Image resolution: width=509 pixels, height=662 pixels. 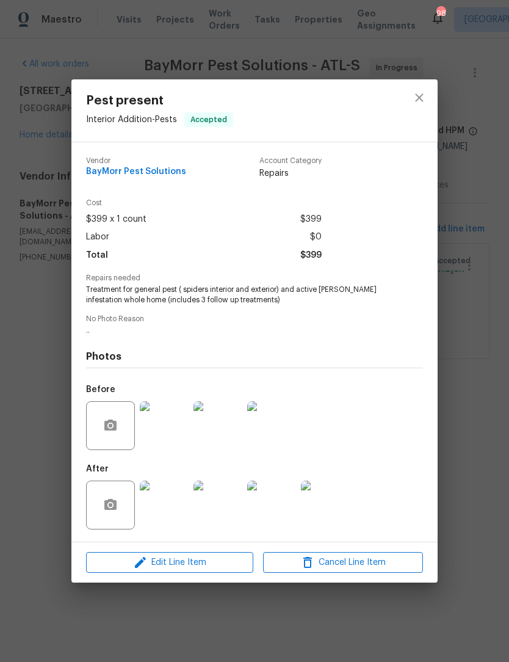 What do you see at coordinates (209, 120) in the screenshot?
I see `span: Accepted` at bounding box center [209, 120].